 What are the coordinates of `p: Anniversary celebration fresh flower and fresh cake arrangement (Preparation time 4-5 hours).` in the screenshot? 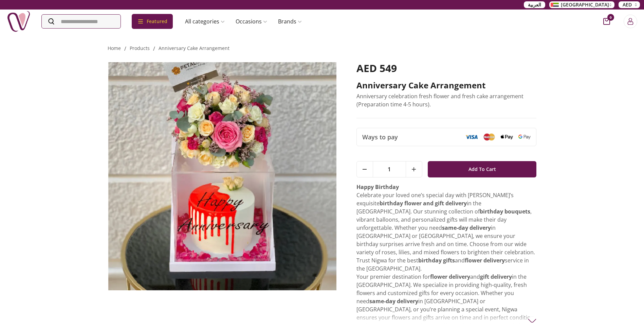 It's located at (447, 100).